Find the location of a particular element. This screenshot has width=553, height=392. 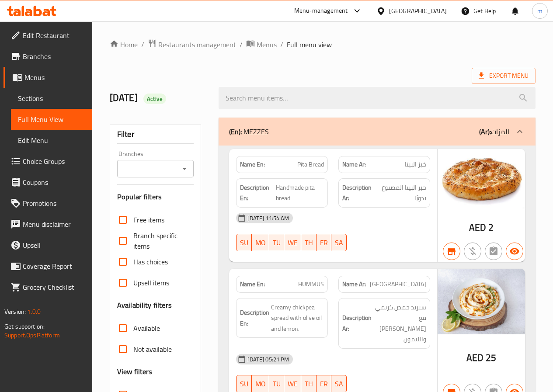

a: Edit Restaurant is located at coordinates (48, 36).